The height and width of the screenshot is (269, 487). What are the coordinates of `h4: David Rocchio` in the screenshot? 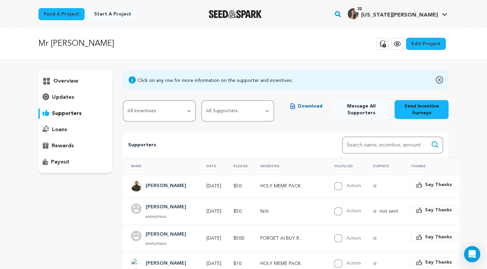 It's located at (166, 208).